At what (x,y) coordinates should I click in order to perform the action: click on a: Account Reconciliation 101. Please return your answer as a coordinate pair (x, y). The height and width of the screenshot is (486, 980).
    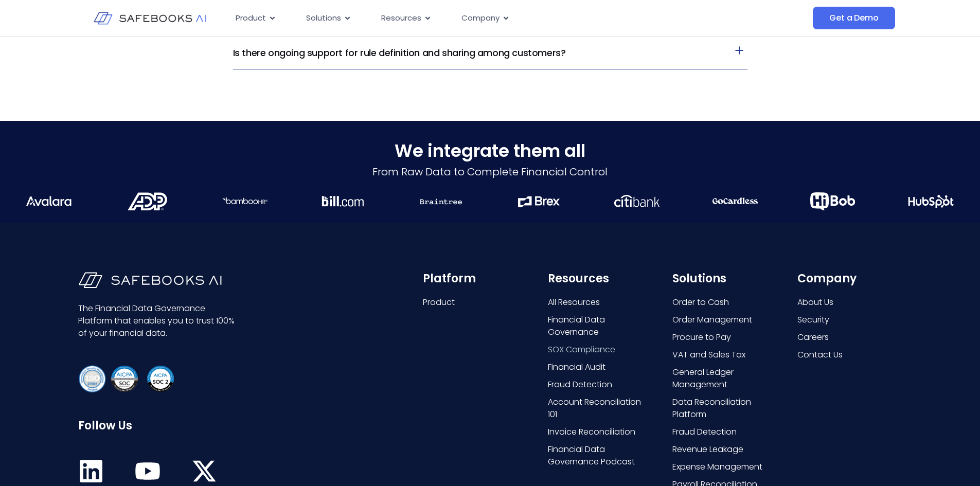
    Looking at the image, I should click on (600, 409).